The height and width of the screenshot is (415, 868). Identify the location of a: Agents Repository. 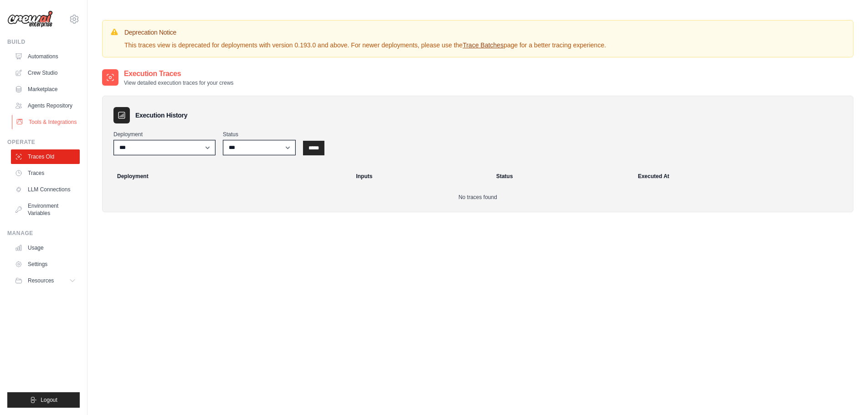
(45, 106).